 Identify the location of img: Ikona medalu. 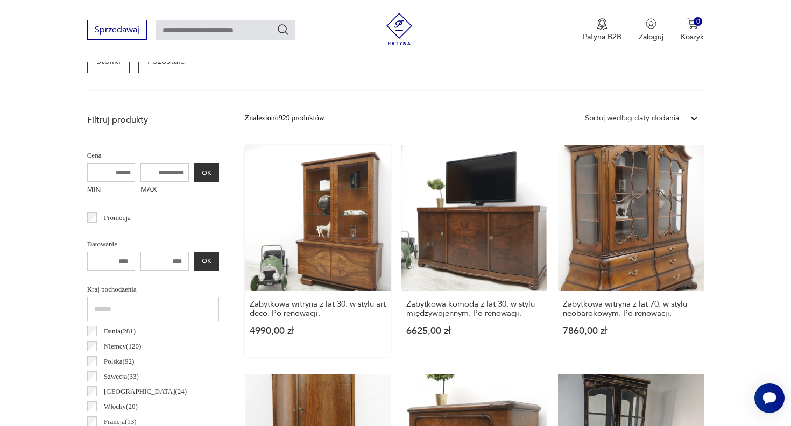
(602, 24).